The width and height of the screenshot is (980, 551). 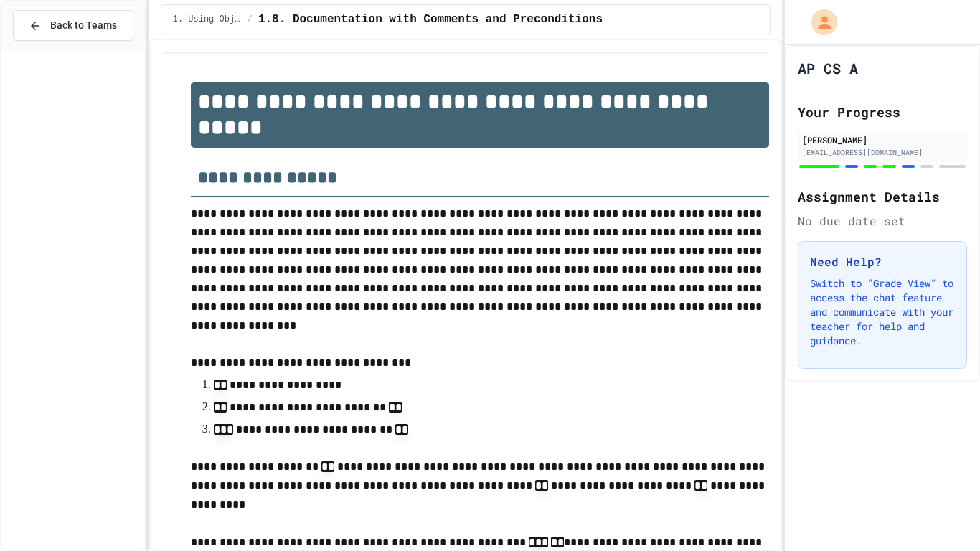 What do you see at coordinates (883, 221) in the screenshot?
I see `div: No due date set` at bounding box center [883, 221].